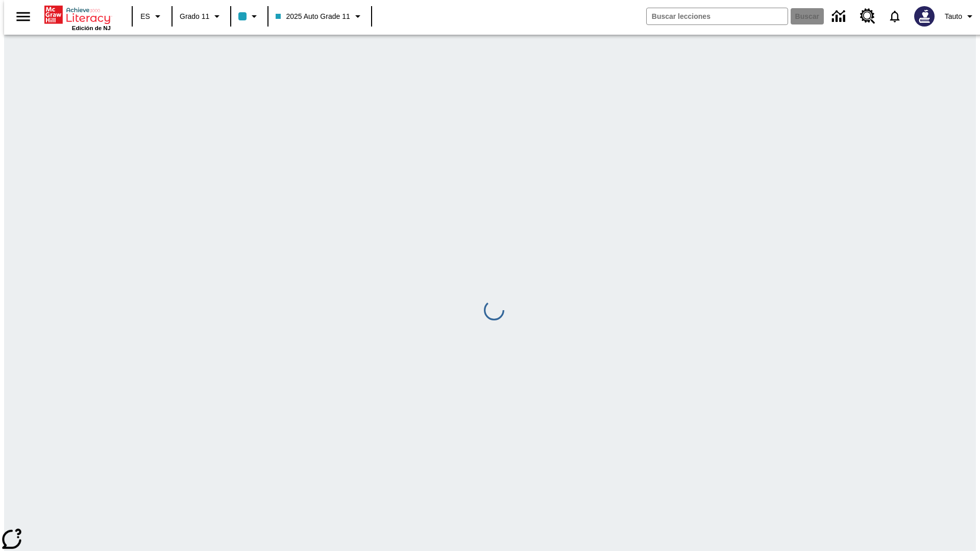  Describe the element at coordinates (312, 17) in the screenshot. I see `span: 2025 Auto Grade 11` at that location.